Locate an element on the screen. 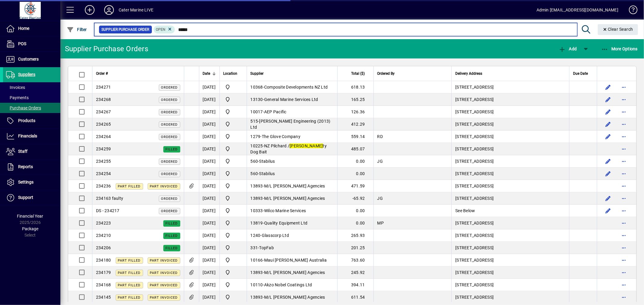 The width and height of the screenshot is (644, 305). span: Support is located at coordinates (26, 198).